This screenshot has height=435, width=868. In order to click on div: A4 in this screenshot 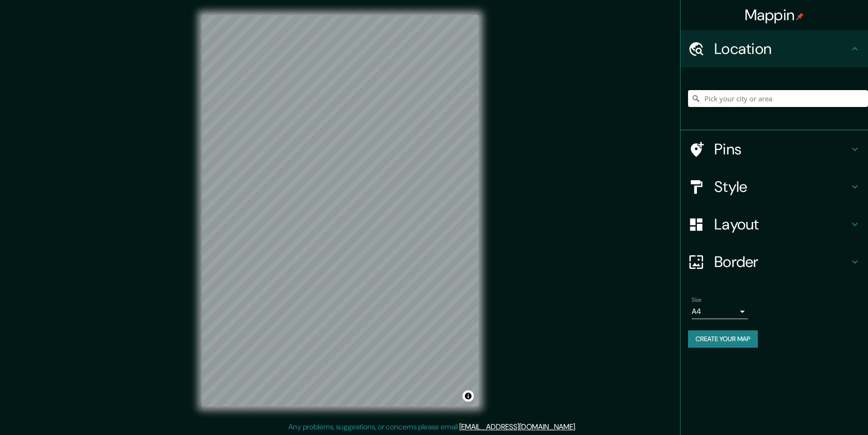, I will do `click(719, 311)`.